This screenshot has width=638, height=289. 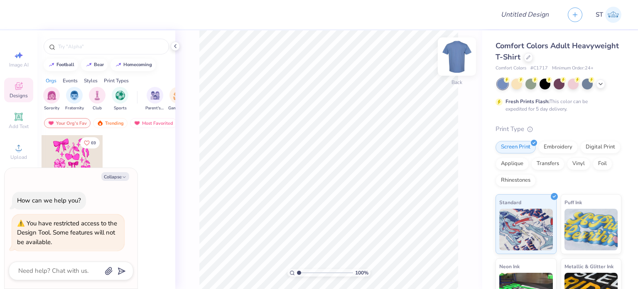 What do you see at coordinates (51, 81) in the screenshot?
I see `div: Orgs` at bounding box center [51, 81].